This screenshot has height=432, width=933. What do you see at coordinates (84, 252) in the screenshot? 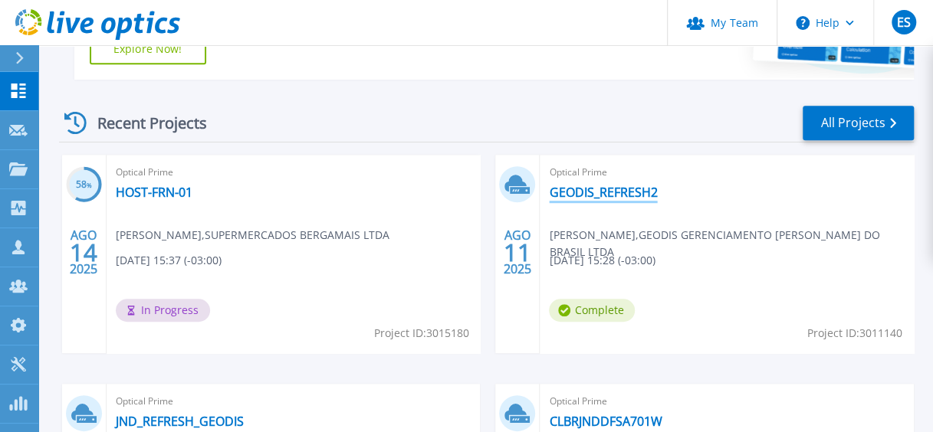
I see `span: 14` at bounding box center [84, 252].